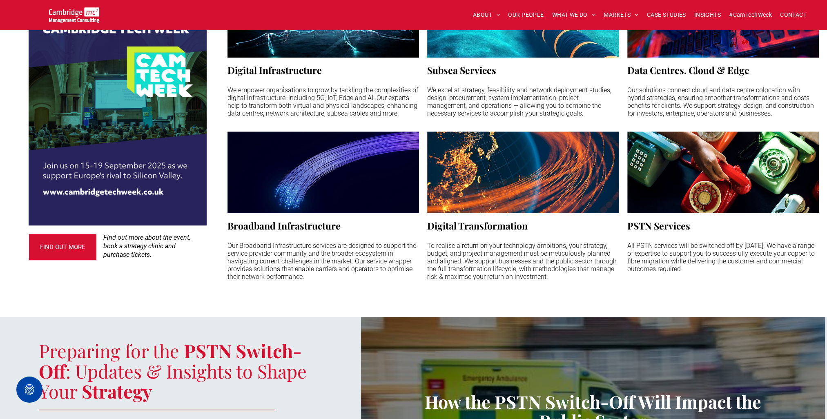 Image resolution: width=827 pixels, height=419 pixels. I want to click on span: Find out more about the event, book a strategy clinic and purchase tickets., so click(147, 246).